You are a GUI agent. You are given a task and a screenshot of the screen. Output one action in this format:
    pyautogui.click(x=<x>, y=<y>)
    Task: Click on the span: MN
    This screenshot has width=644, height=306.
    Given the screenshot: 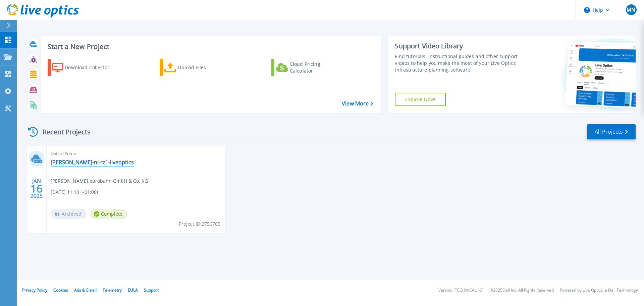 What is the action you would take?
    pyautogui.click(x=631, y=10)
    